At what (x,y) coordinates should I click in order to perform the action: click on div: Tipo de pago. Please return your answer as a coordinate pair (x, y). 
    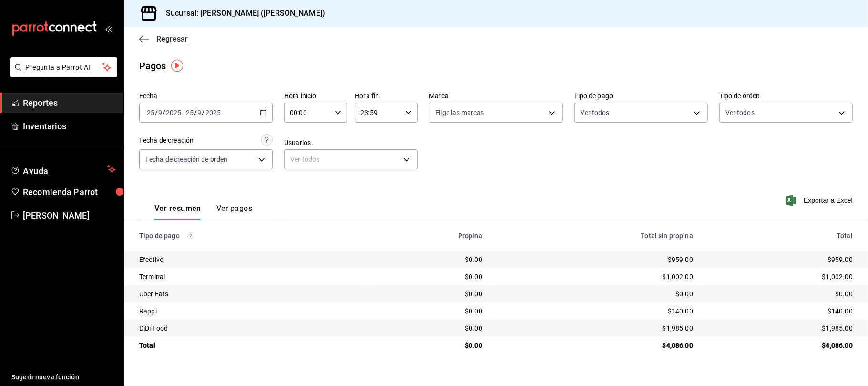
    Looking at the image, I should click on (249, 236).